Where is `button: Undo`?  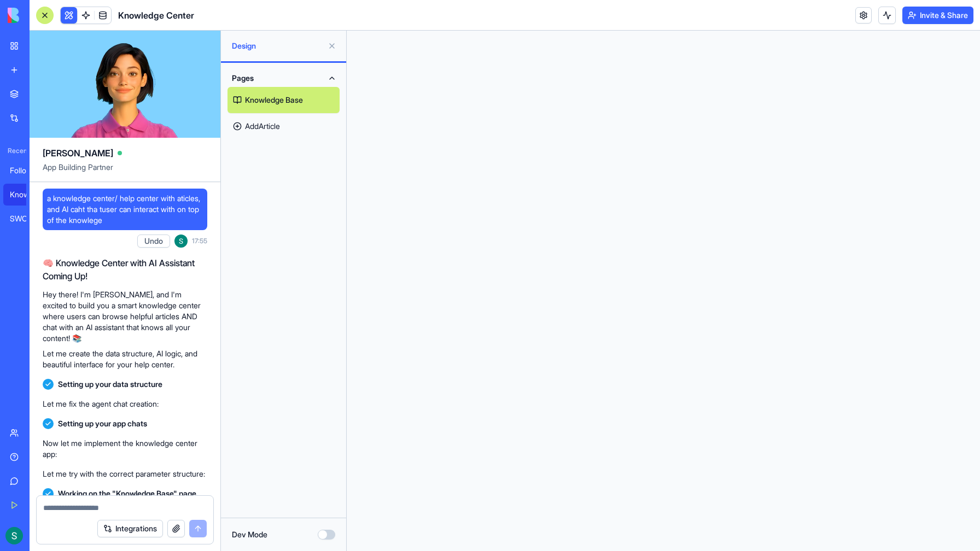 button: Undo is located at coordinates (154, 241).